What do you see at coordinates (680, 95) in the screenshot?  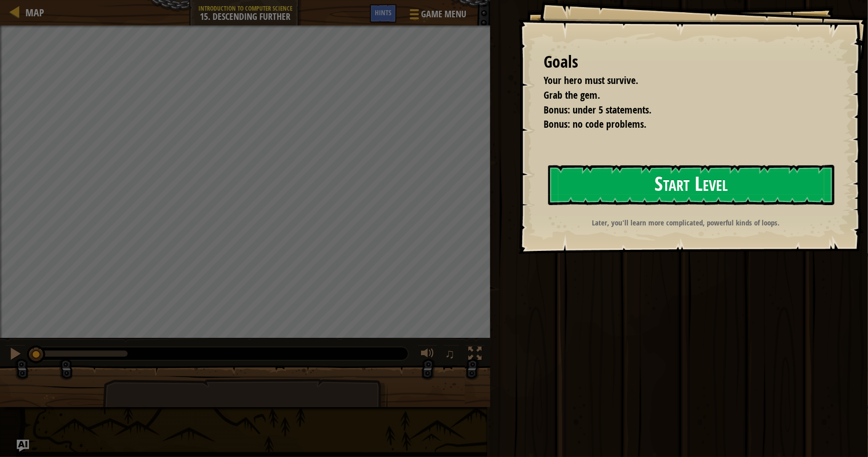 I see `li: Grab the gem.` at bounding box center [680, 95].